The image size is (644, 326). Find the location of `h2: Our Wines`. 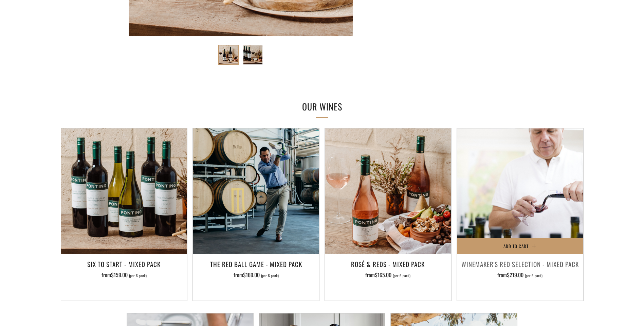

h2: Our Wines is located at coordinates (322, 107).